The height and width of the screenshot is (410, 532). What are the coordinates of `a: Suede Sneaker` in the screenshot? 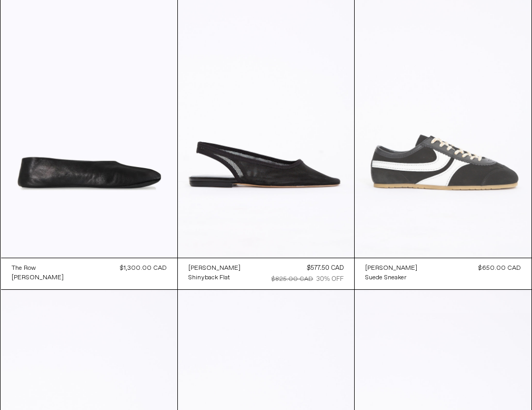 It's located at (391, 278).